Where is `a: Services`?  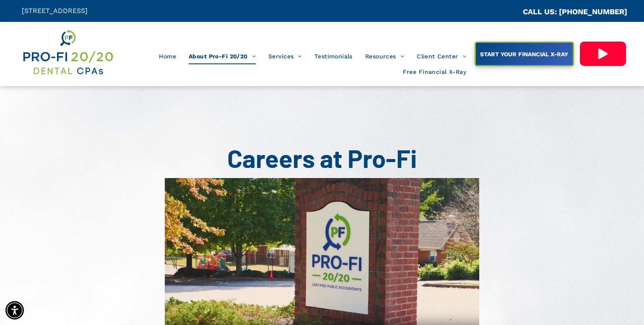 a: Services is located at coordinates (285, 56).